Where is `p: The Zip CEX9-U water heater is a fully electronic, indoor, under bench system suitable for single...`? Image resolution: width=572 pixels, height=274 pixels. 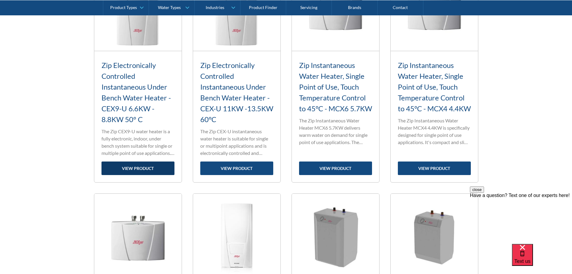
p: The Zip CEX9-U water heater is a fully electronic, indoor, under bench system suitable for single... is located at coordinates (138, 142).